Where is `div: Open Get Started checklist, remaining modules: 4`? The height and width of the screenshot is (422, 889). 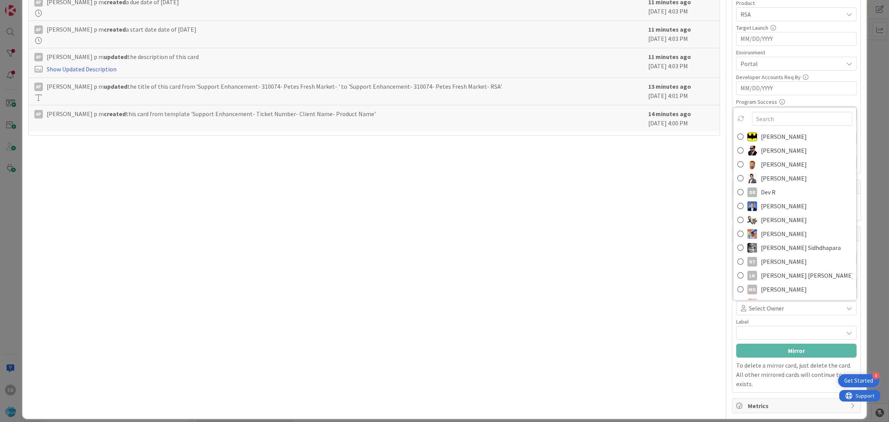
div: Open Get Started checklist, remaining modules: 4 is located at coordinates (859, 381).